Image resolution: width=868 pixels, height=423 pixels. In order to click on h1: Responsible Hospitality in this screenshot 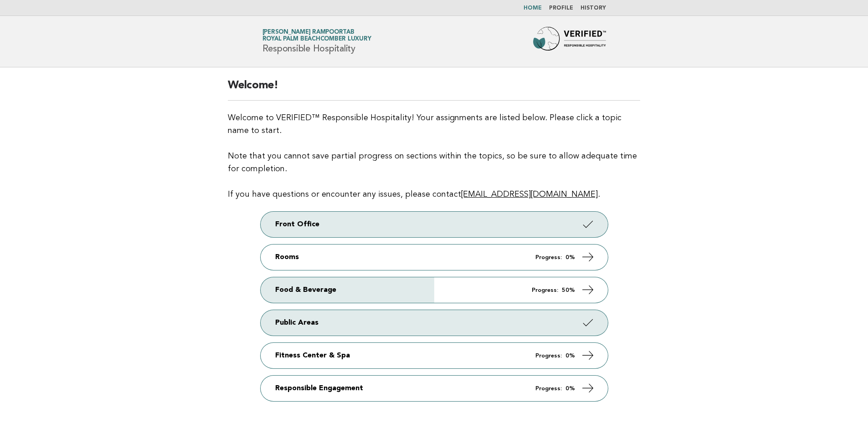, I will do `click(316, 41)`.